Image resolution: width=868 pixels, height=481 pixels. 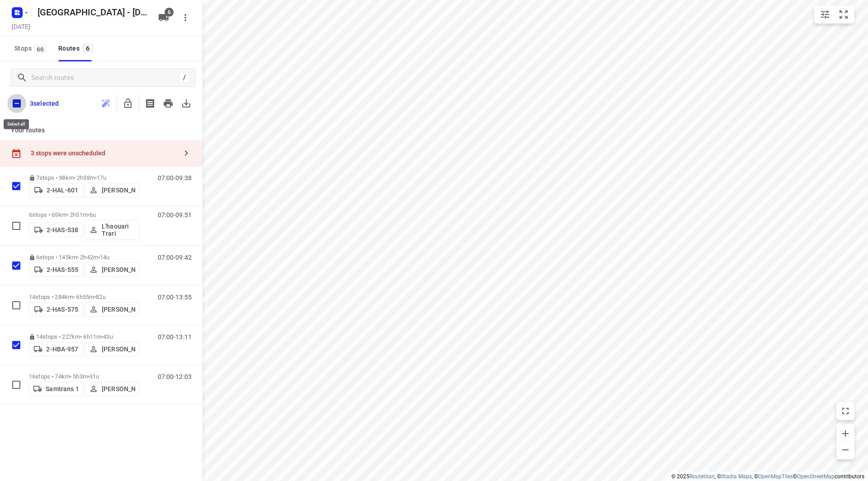 What do you see at coordinates (41, 49) in the screenshot?
I see `span: 66` at bounding box center [41, 49].